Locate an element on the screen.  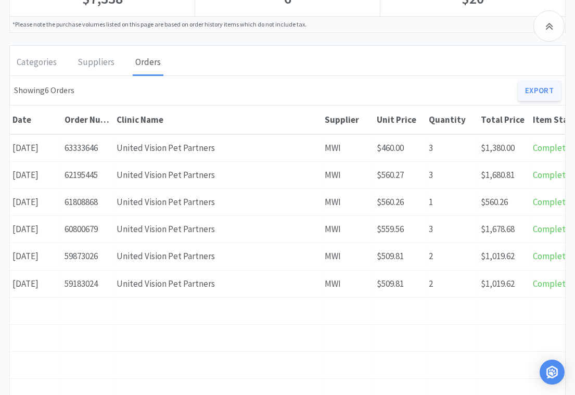
div: Categories is located at coordinates (36, 63).